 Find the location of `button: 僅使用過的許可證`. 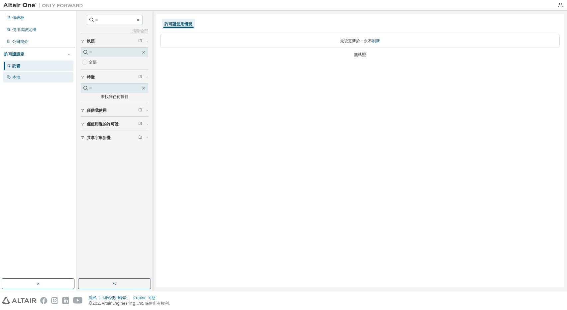

button: 僅使用過的許可證 is located at coordinates (114, 124).